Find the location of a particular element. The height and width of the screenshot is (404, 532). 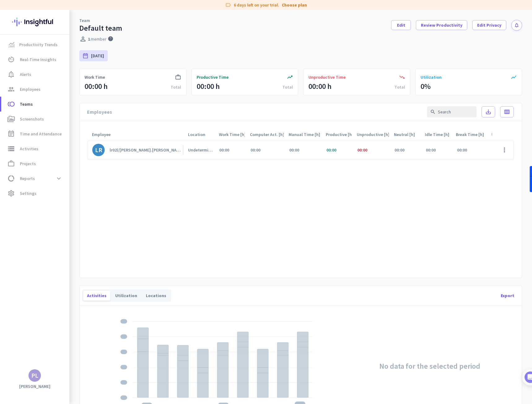

input: Search is located at coordinates (452, 112).